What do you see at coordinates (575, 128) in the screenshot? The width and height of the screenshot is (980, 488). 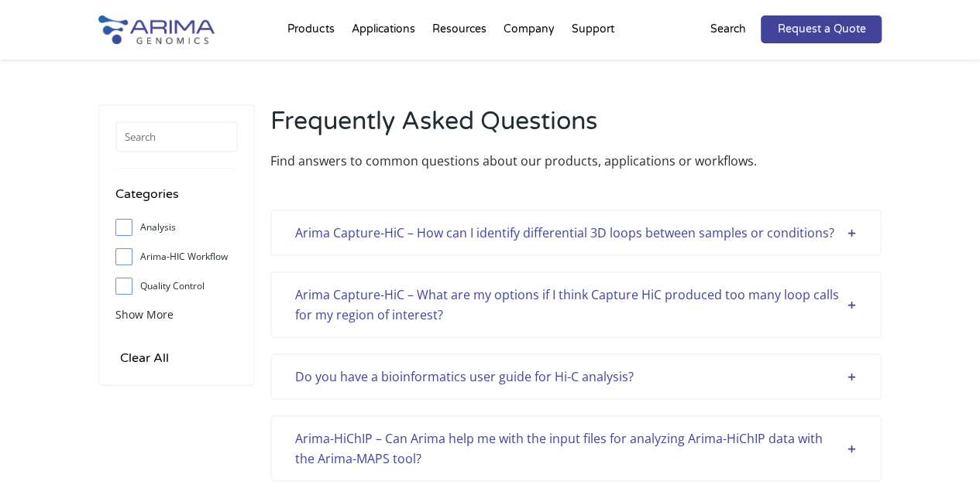 I see `h2: Frequently Asked Questions` at bounding box center [575, 128].